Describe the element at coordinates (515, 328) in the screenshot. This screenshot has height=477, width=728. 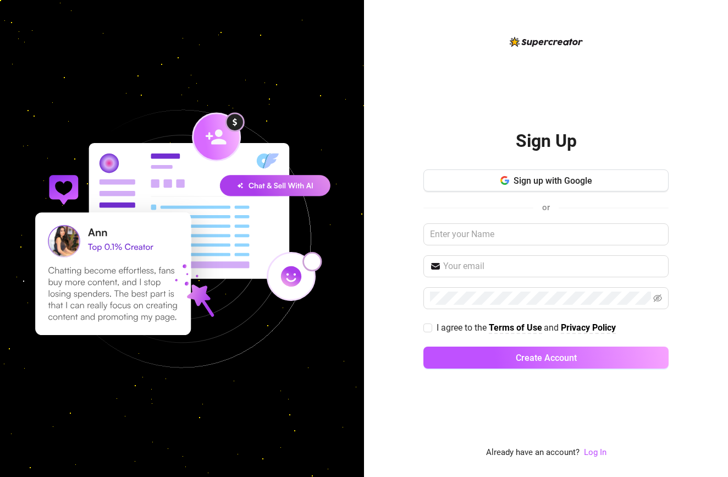
I see `a: Terms of Use` at that location.